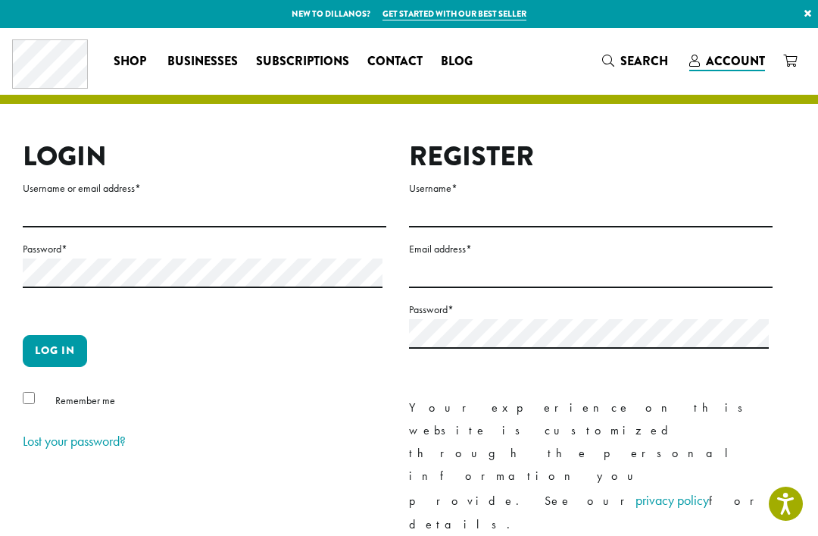 This screenshot has height=536, width=818. I want to click on label: Username, so click(591, 188).